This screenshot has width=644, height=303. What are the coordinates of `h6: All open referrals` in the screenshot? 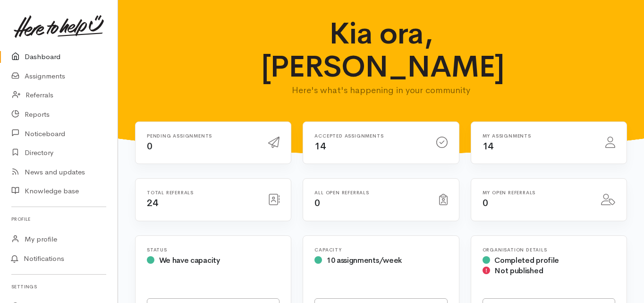 It's located at (371, 192).